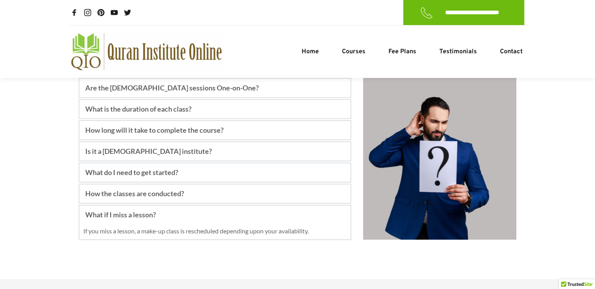  I want to click on a: Home, so click(310, 52).